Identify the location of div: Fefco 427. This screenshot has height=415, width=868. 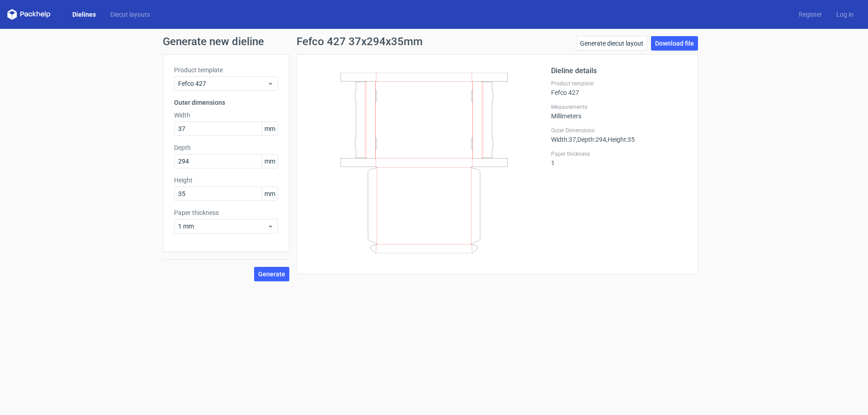
(619, 88).